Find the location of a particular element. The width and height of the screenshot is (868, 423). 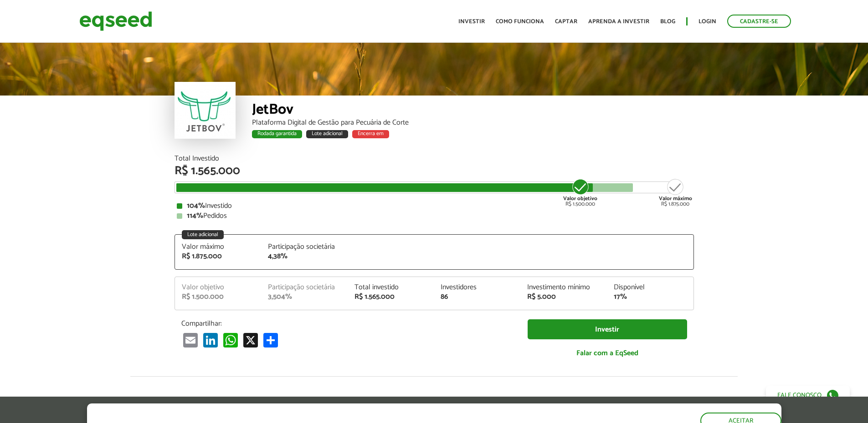

strong: Valor máximo is located at coordinates (675, 198).